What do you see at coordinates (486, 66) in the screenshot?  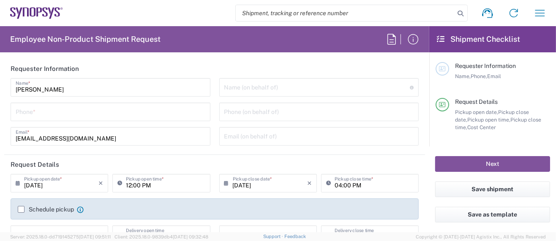 I see `span: Requester Information` at bounding box center [486, 66].